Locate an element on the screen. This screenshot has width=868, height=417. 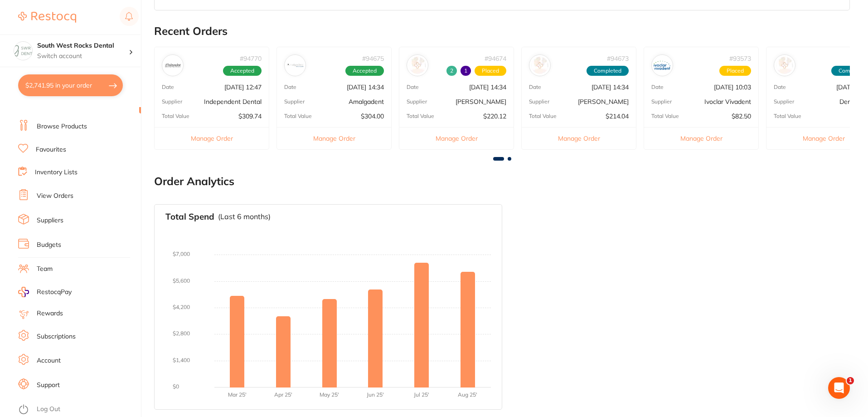
span: Back orders is located at coordinates (466, 71).